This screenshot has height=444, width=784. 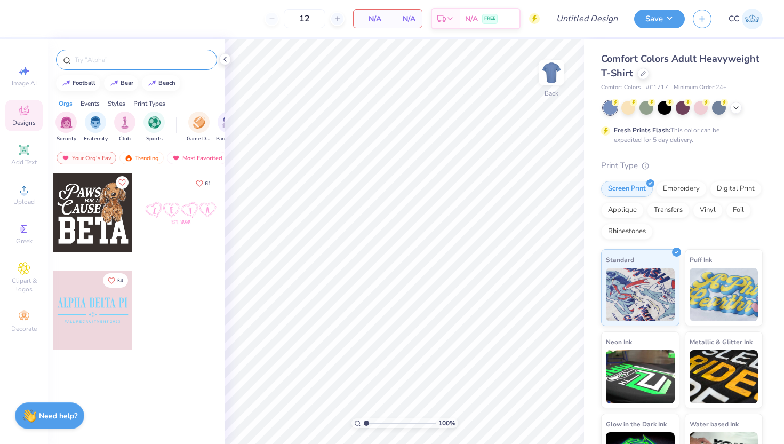 I want to click on img: Puff Ink, so click(x=724, y=294).